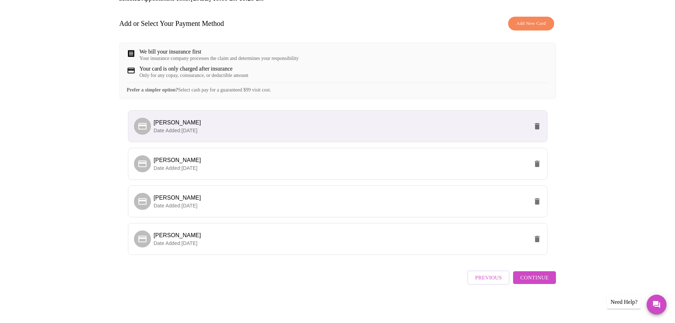  I want to click on button: Previous, so click(488, 278).